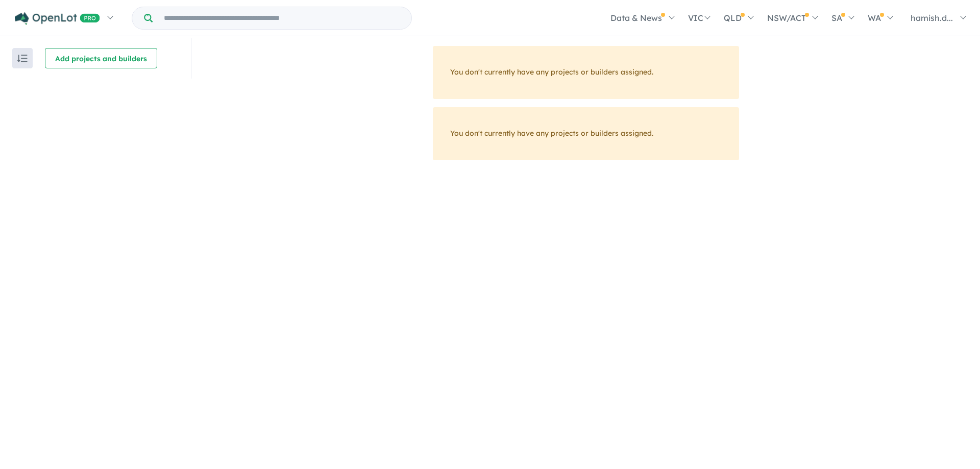 This screenshot has width=980, height=469. Describe the element at coordinates (932, 18) in the screenshot. I see `span: hamish.d...` at that location.